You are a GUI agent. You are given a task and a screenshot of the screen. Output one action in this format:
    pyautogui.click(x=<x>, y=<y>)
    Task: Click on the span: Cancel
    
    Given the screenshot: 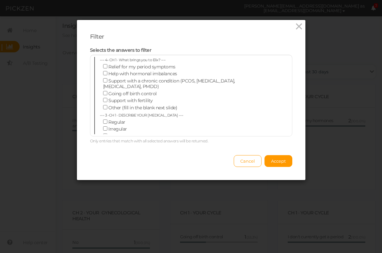 What is the action you would take?
    pyautogui.click(x=248, y=161)
    